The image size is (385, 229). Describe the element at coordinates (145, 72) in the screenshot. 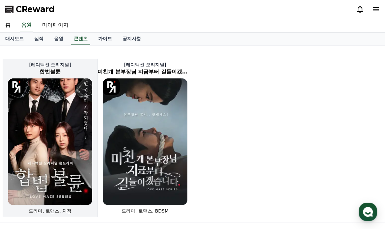

I see `h2: 미친개 본부장님 지금부터 길들이겠습니다` at that location.